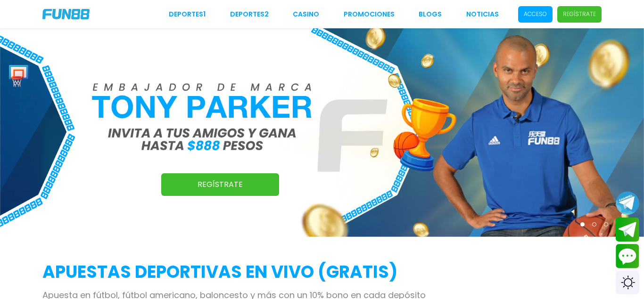  Describe the element at coordinates (482, 14) in the screenshot. I see `a: NOTICIAS` at that location.